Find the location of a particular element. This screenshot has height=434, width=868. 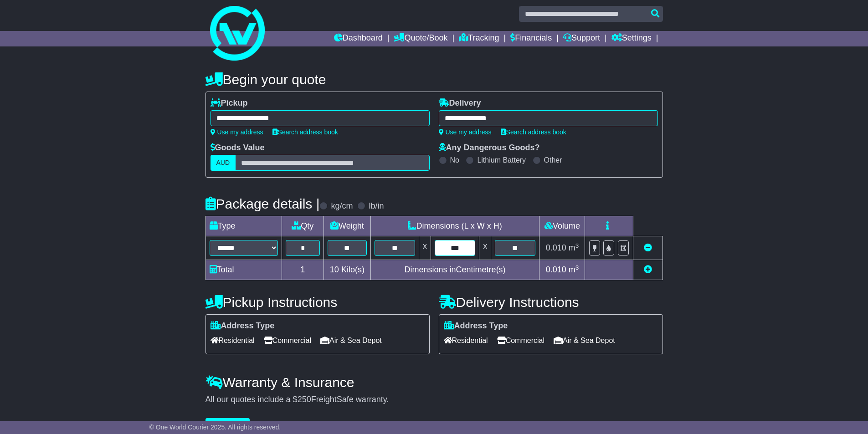

div: All our quotes include a $ FreightSafe warranty. is located at coordinates (434, 400).